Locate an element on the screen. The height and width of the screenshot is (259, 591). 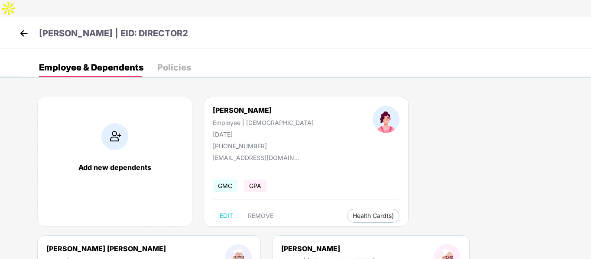
img: back is located at coordinates (24, 33).